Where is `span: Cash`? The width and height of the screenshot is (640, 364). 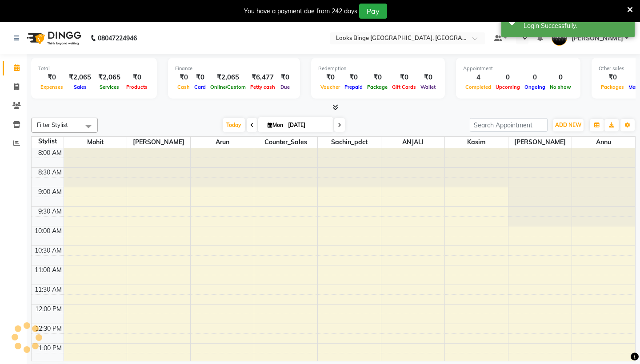
span: Cash is located at coordinates (184, 87).